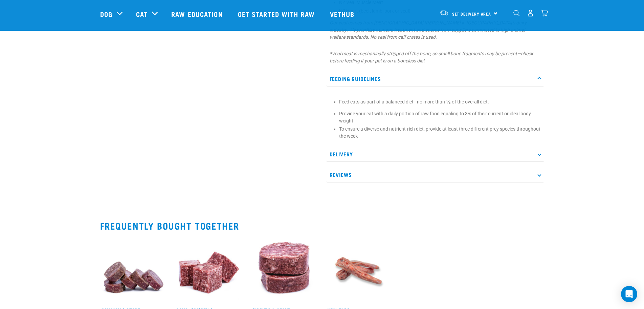 The image size is (644, 309). What do you see at coordinates (106, 14) in the screenshot?
I see `a: Dog` at bounding box center [106, 14].